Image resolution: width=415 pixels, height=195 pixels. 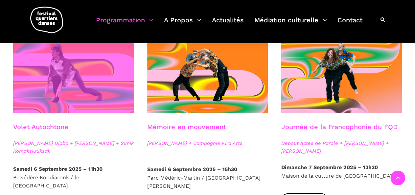 I want to click on a: Mémoire en mouvement, so click(x=186, y=127).